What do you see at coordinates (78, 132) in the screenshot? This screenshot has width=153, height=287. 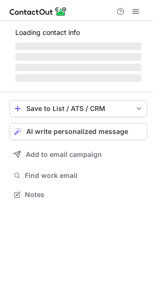 I see `button: AI write personalized message` at bounding box center [78, 132].